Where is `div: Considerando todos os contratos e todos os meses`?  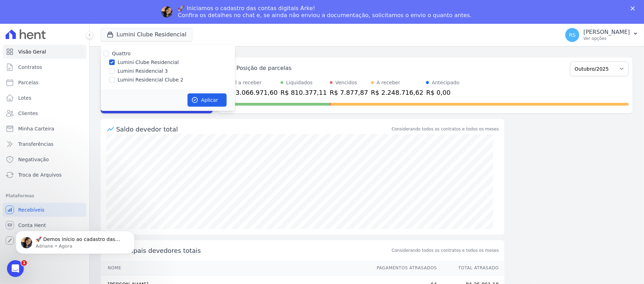 div: Considerando todos os contratos e todos os meses is located at coordinates (445, 129).